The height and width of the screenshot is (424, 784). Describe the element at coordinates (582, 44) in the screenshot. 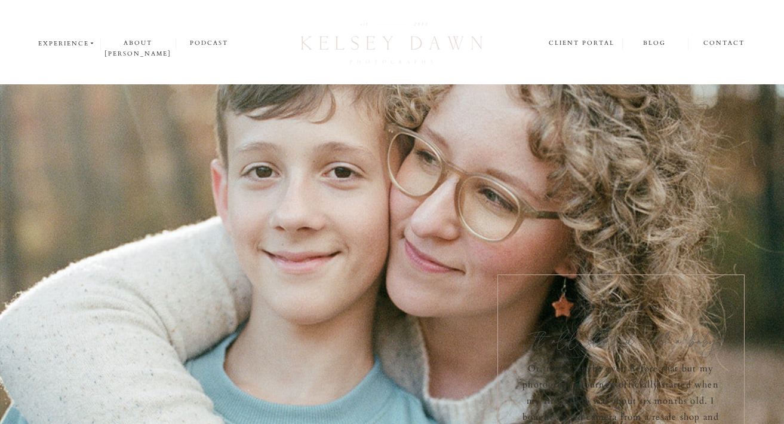

I see `a: client portal` at that location.